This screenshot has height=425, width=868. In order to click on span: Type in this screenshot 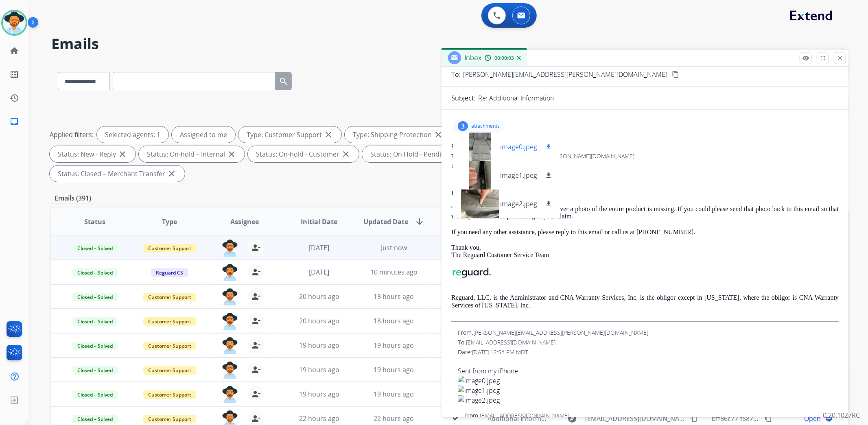, I will do `click(169, 222)`.